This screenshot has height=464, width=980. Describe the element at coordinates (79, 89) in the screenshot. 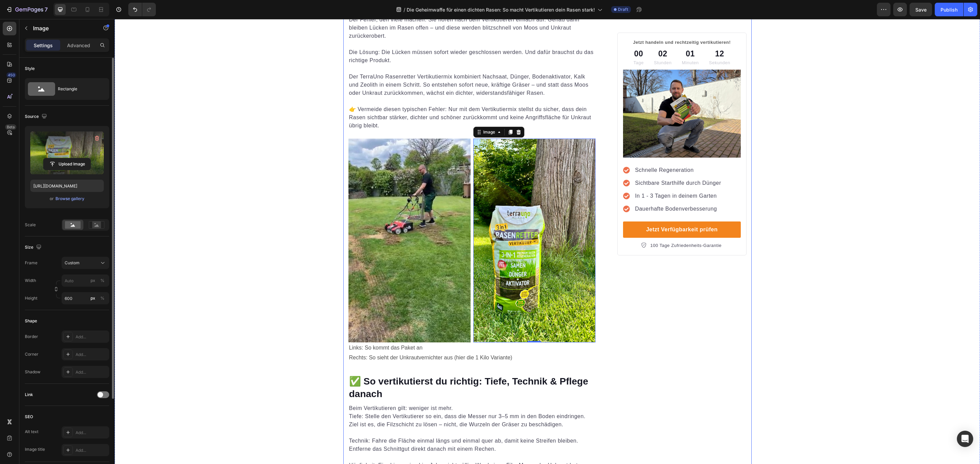

I see `div: Rectangle` at that location.